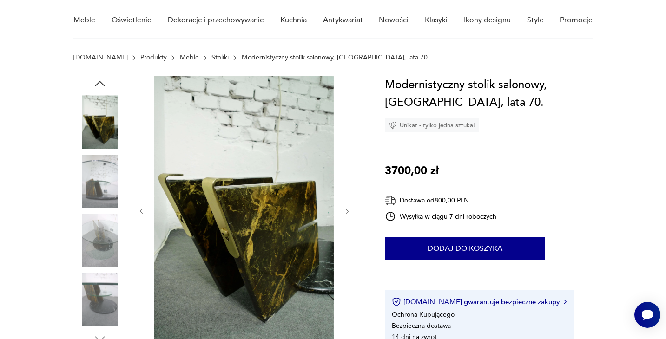 Image resolution: width=666 pixels, height=339 pixels. Describe the element at coordinates (343, 20) in the screenshot. I see `a: Antykwariat` at that location.